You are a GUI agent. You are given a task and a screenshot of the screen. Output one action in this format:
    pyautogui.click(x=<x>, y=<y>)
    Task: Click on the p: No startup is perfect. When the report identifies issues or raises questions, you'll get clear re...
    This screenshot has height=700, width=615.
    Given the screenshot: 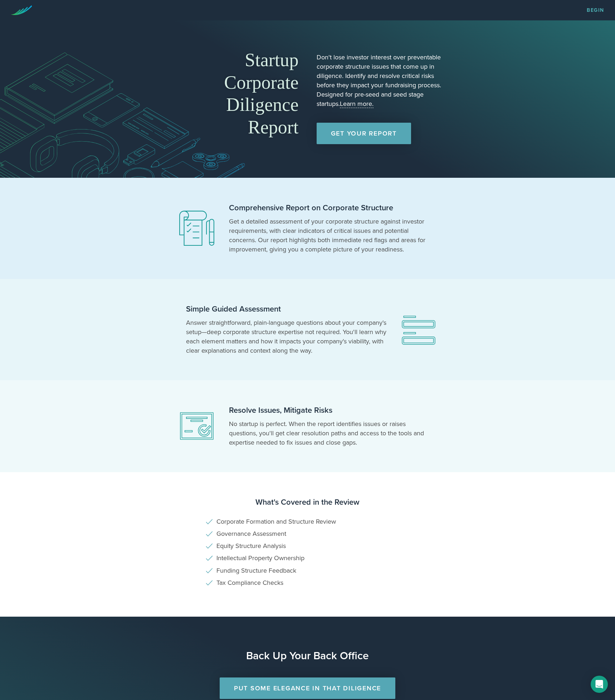 What is the action you would take?
    pyautogui.click(x=329, y=433)
    